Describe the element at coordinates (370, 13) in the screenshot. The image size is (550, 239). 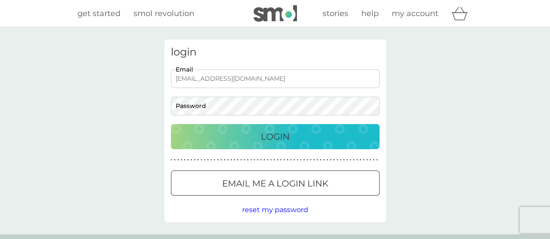
I see `a: help` at that location.